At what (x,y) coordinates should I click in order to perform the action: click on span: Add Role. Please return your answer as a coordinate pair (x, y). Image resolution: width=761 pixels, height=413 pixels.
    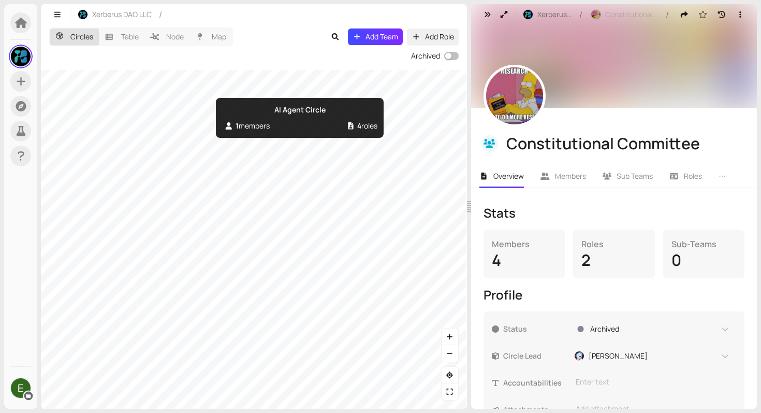
    Looking at the image, I should click on (440, 37).